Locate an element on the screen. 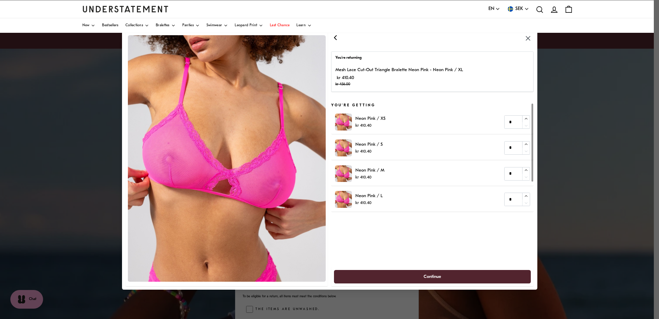  a: Understatement Homepage is located at coordinates (126, 9).